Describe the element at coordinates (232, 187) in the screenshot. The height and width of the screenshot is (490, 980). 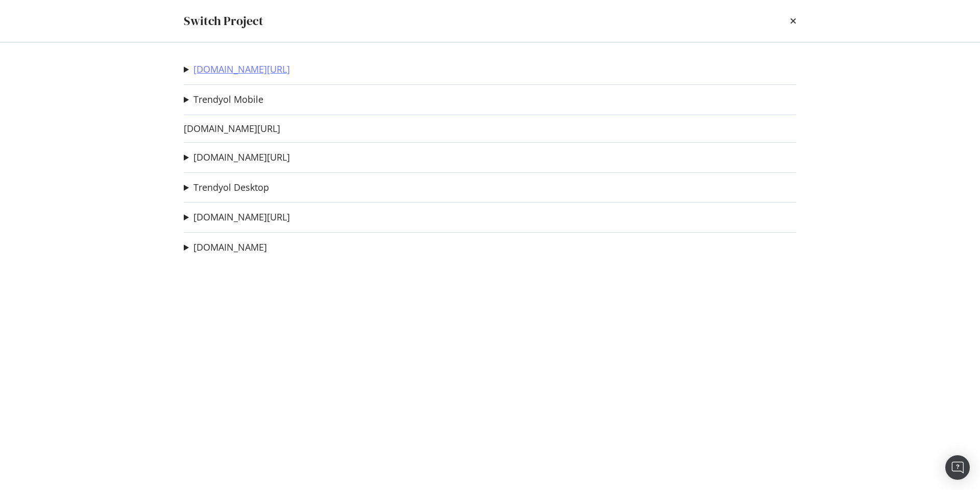
I see `a: Trendyol Desktop` at that location.